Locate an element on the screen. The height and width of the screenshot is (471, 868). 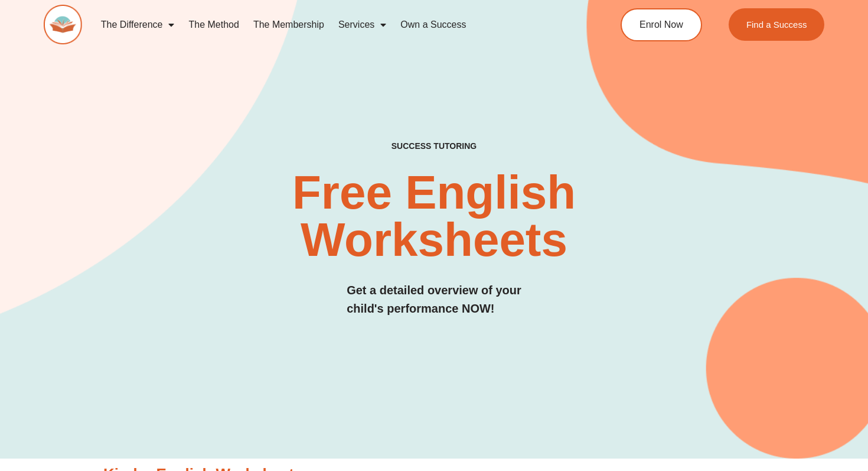
h4: SUCCESS TUTORING​ is located at coordinates (434, 146).